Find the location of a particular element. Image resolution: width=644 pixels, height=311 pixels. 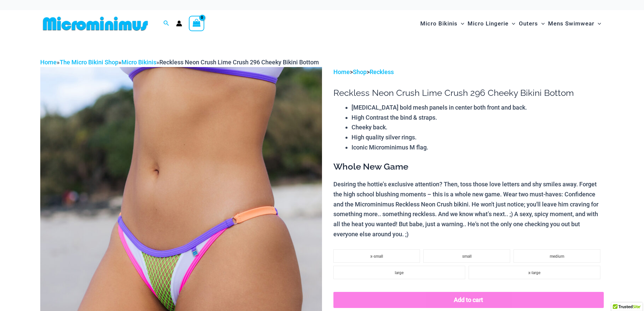

li: medium is located at coordinates (557, 256).